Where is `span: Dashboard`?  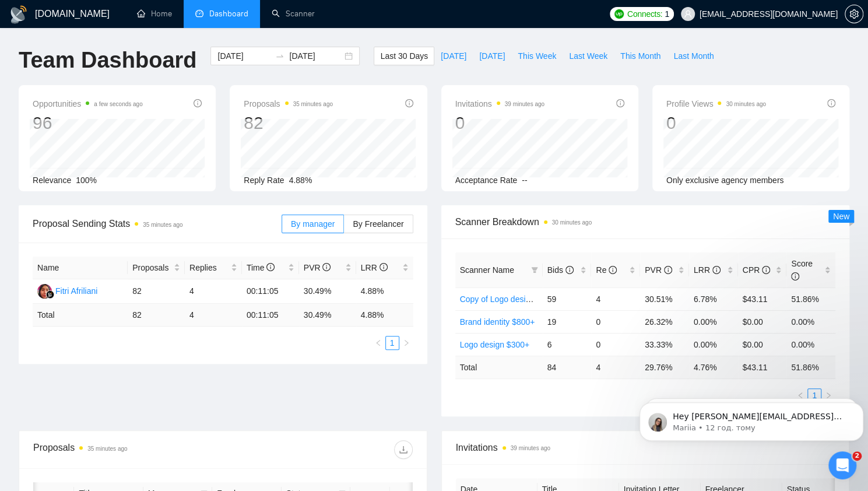 span: Dashboard is located at coordinates (228, 14).